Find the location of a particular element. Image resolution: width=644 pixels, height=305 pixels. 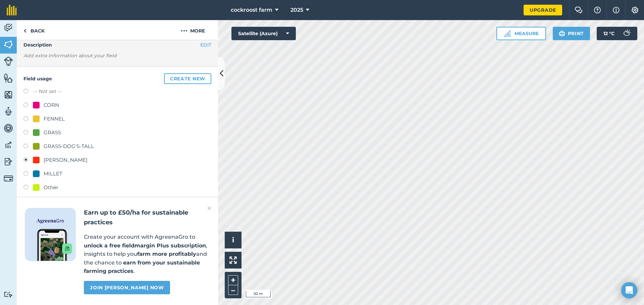

label: -- Not set -- is located at coordinates (47, 91).